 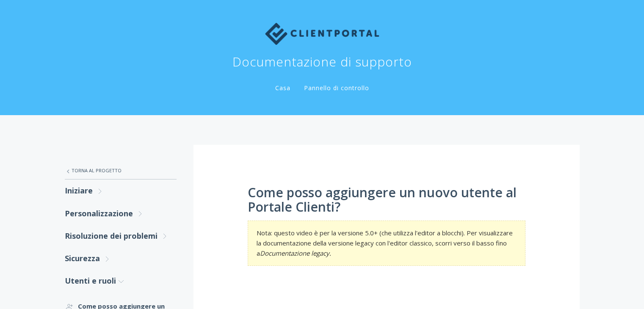 What do you see at coordinates (121, 213) in the screenshot?
I see `a: Personalizzazione` at bounding box center [121, 213].